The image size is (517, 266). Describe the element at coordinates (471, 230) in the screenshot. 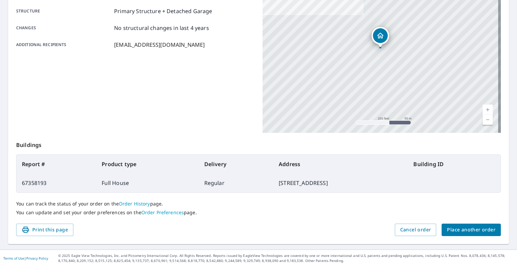

I see `button: Place another order` at that location.